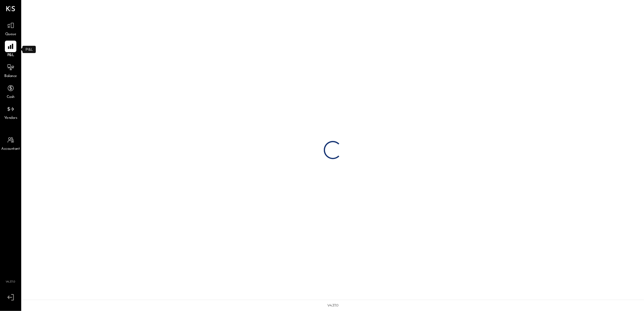 Image resolution: width=644 pixels, height=311 pixels. I want to click on span: Vendors, so click(11, 118).